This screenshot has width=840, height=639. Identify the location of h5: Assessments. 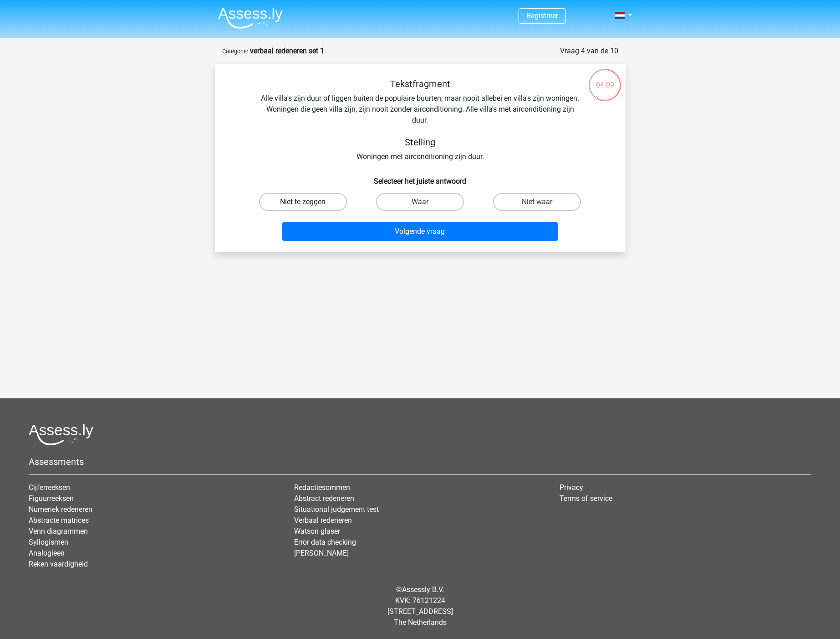
(420, 462).